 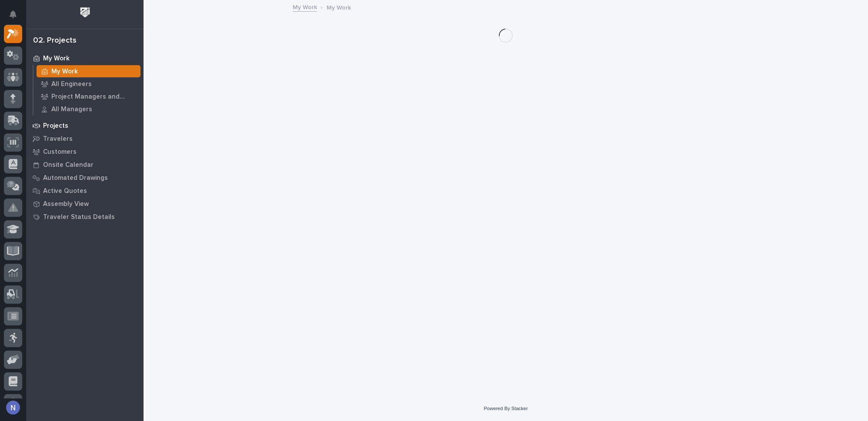 What do you see at coordinates (79, 217) in the screenshot?
I see `p: Traveler Status Details` at bounding box center [79, 217].